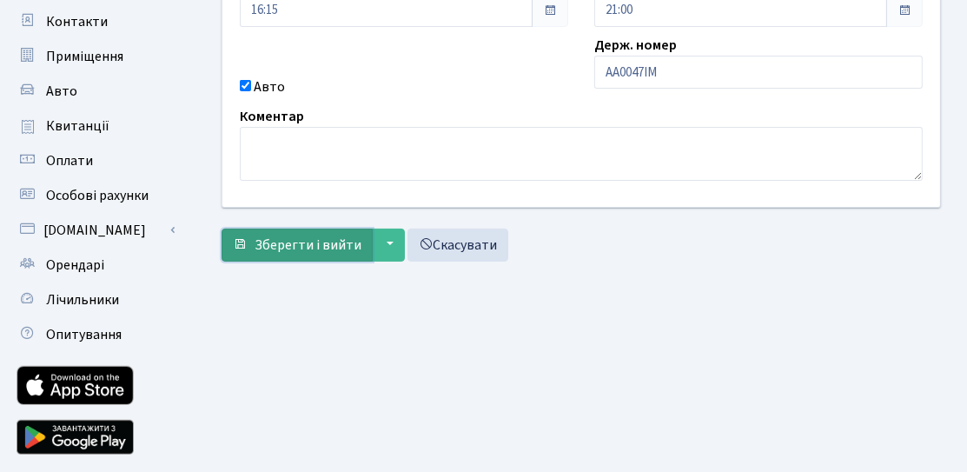  I want to click on label: Держ. номер, so click(635, 45).